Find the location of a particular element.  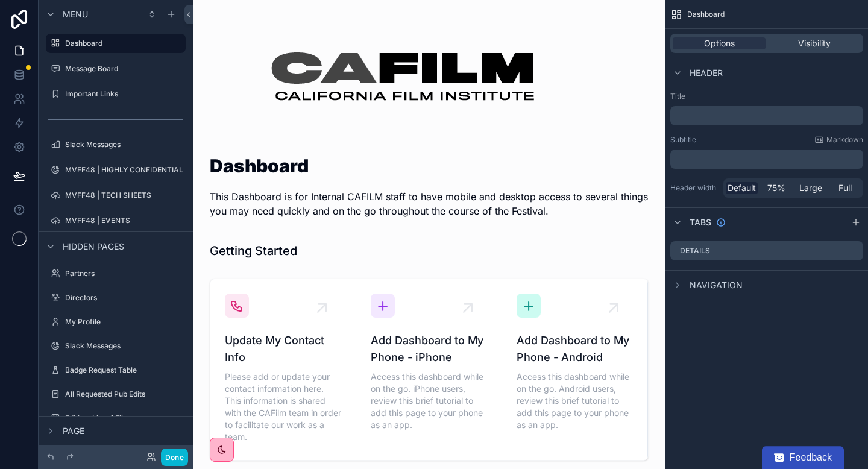

label: Partners is located at coordinates (124, 273).